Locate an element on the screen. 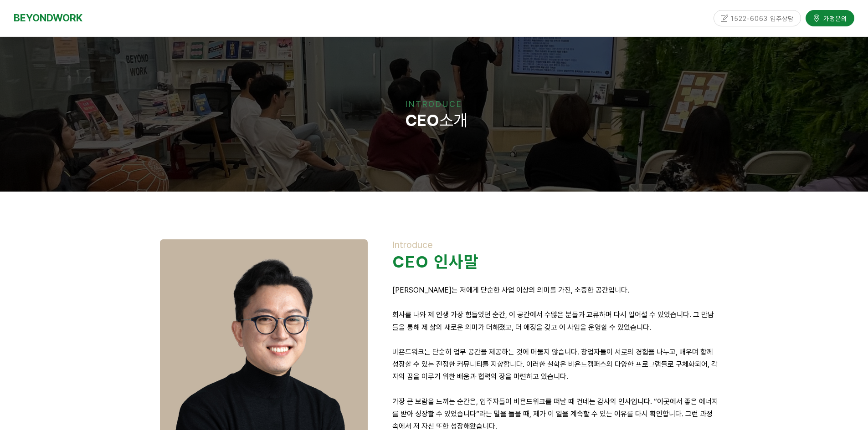  a: 가맹문의 is located at coordinates (830, 17).